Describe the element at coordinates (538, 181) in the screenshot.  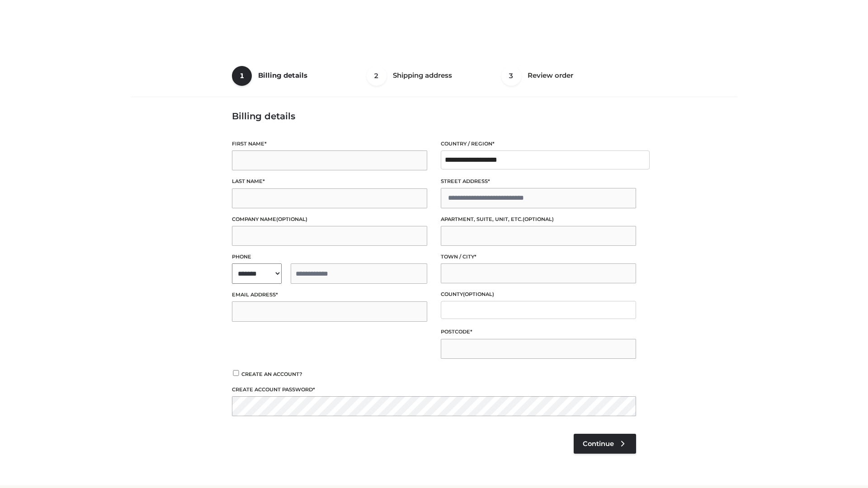
I see `label: Street address` at that location.